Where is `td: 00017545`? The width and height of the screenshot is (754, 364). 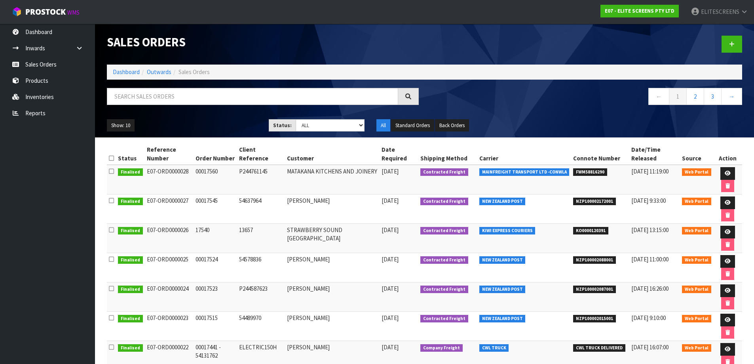 td: 00017545 is located at coordinates (215, 209).